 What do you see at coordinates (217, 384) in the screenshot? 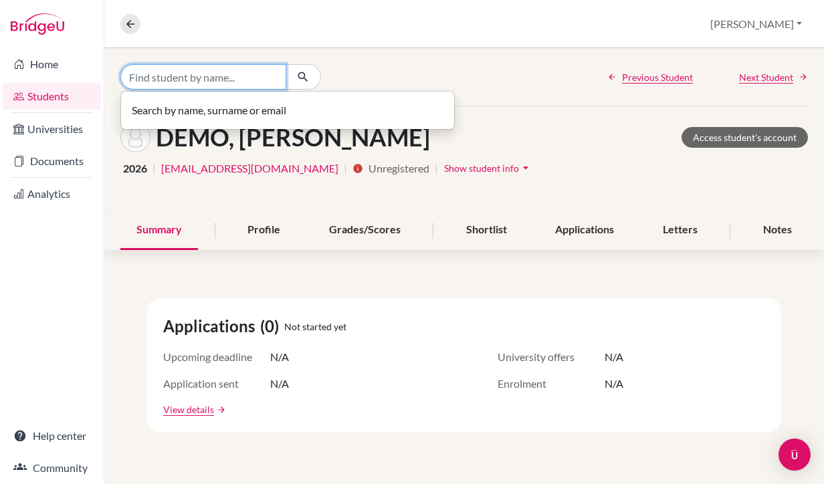
I see `span: Application sent` at bounding box center [217, 384].